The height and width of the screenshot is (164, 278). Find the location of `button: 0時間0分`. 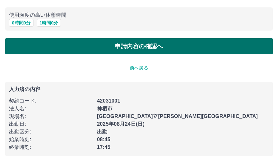

button: 0時間0分 is located at coordinates (21, 23).